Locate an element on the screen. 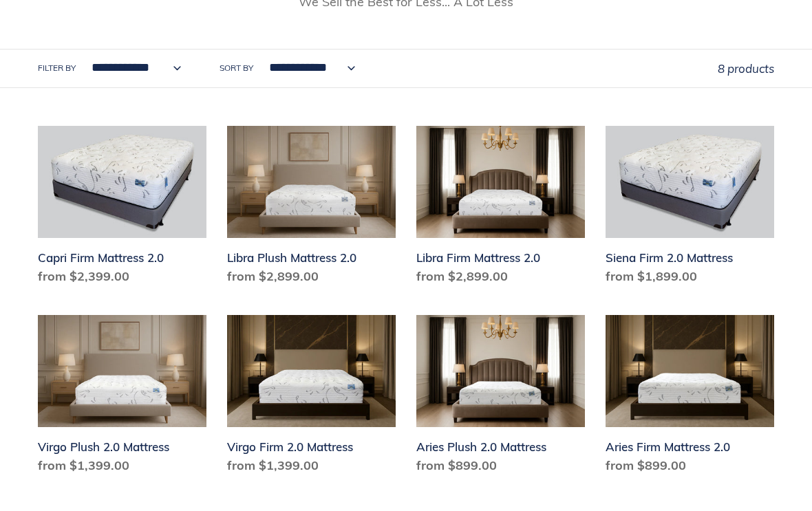 Image resolution: width=812 pixels, height=511 pixels. a: Virgo Plush 2.0 Mattress is located at coordinates (122, 398).